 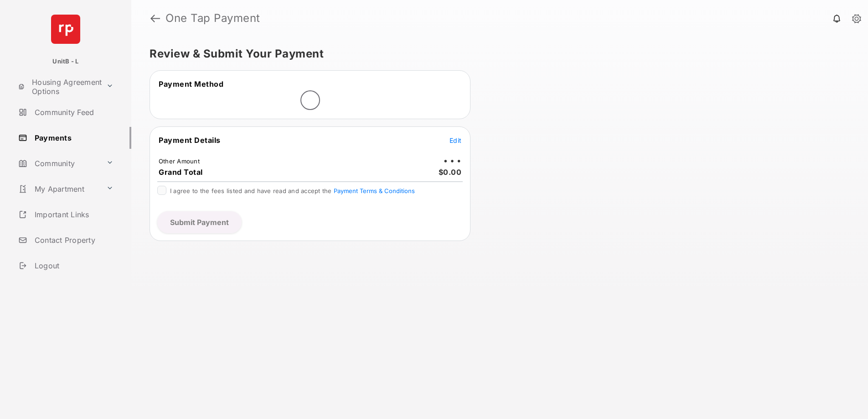 What do you see at coordinates (58, 87) in the screenshot?
I see `a: Housing Agreement Options` at bounding box center [58, 87].